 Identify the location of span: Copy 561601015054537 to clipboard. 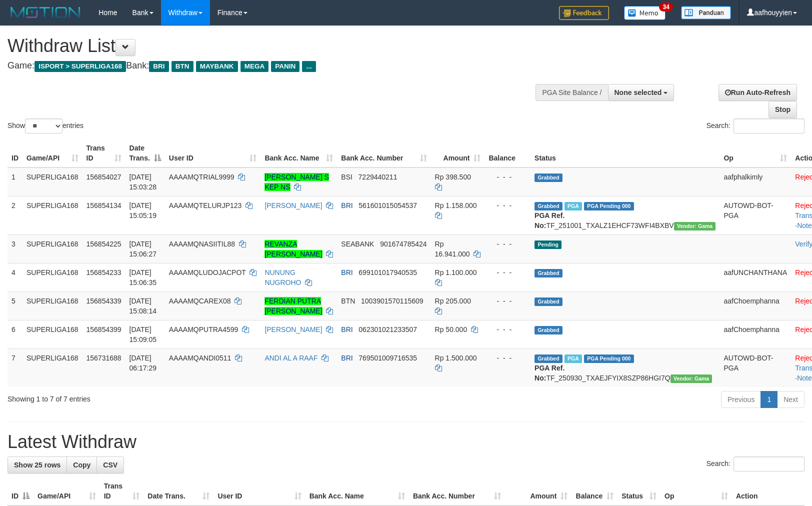
(388, 206).